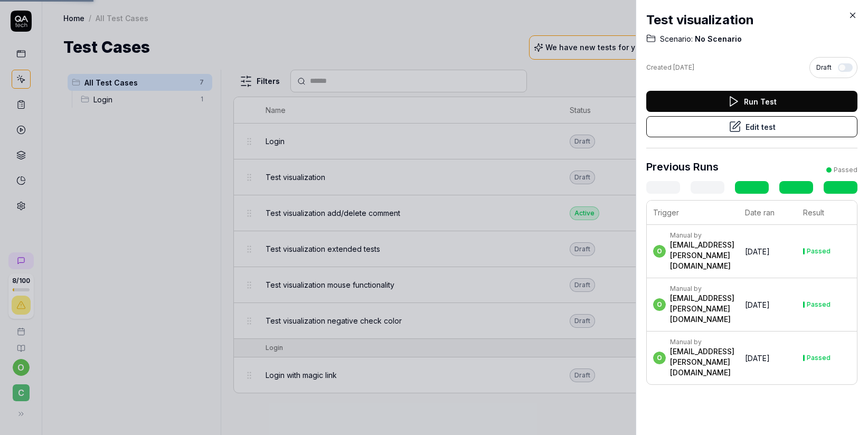 Image resolution: width=868 pixels, height=435 pixels. I want to click on div: Created, so click(670, 67).